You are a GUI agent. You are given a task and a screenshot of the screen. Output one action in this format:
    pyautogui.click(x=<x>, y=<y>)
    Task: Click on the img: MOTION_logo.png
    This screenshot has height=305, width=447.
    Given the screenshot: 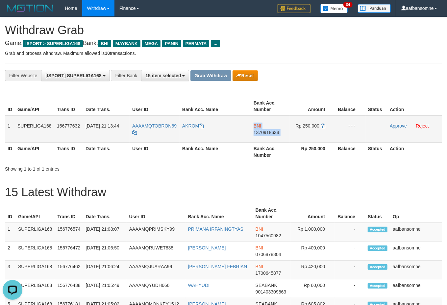 What is the action you would take?
    pyautogui.click(x=30, y=8)
    